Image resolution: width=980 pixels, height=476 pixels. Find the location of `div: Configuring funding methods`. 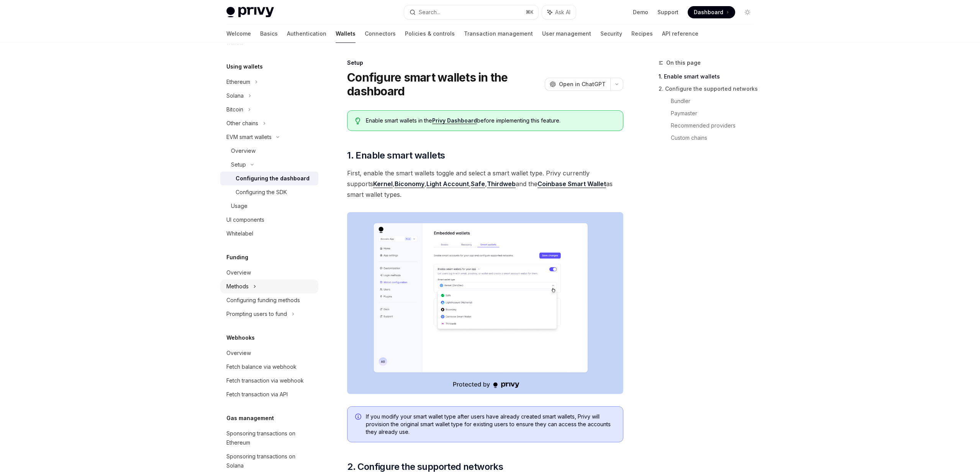

div: Configuring funding methods is located at coordinates (263, 301).